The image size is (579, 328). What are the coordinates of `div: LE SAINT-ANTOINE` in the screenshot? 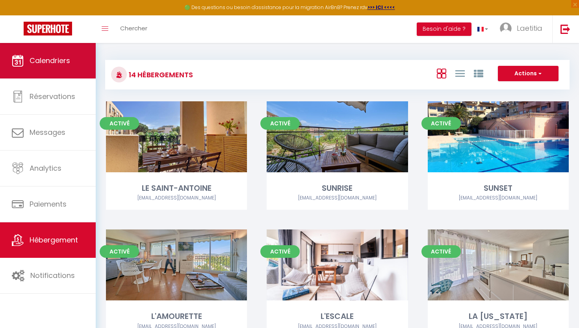 It's located at (177, 188).